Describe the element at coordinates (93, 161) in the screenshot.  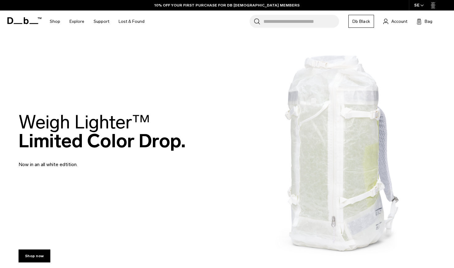
I see `p: Now in an all white edtition.` at that location.